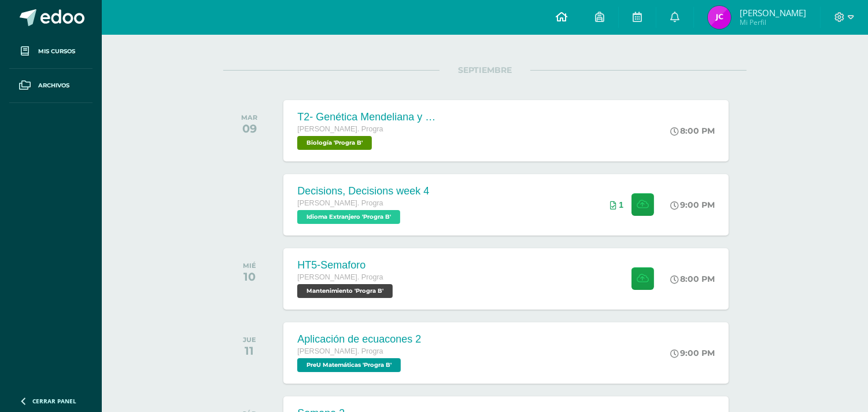  What do you see at coordinates (250, 265) in the screenshot?
I see `div: MIÉ` at bounding box center [250, 265].